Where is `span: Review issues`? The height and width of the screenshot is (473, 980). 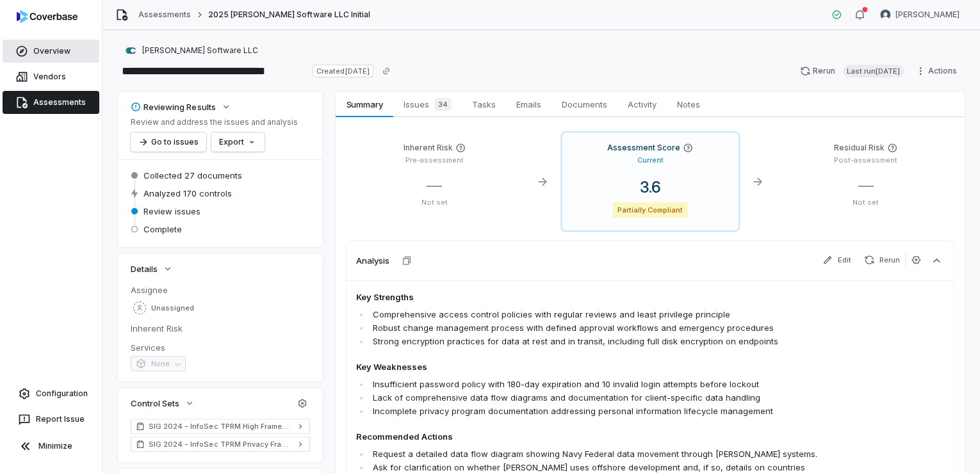 span: Review issues is located at coordinates (172, 212).